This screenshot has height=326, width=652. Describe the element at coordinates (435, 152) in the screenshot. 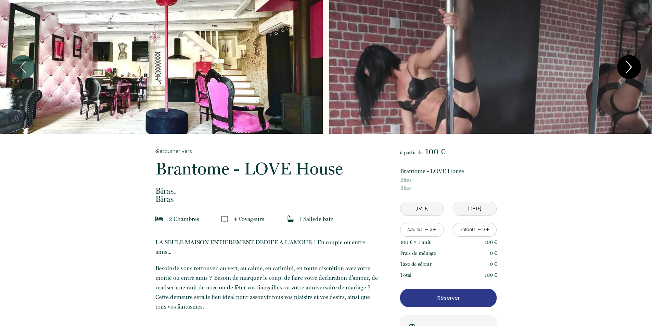

I see `span: 100 €` at that location.